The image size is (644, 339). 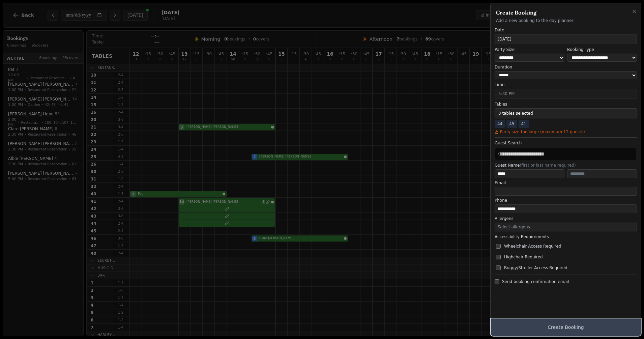 I want to click on label: Accessibility Requirements, so click(x=566, y=237).